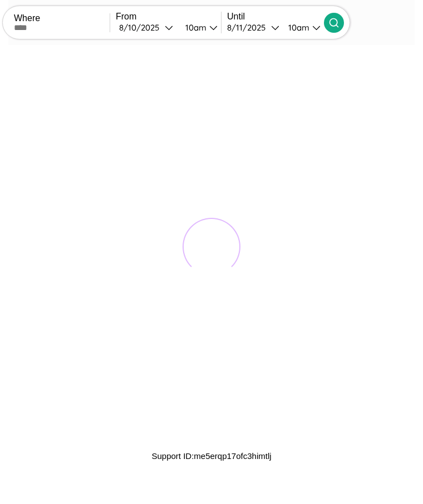  Describe the element at coordinates (249, 27) in the screenshot. I see `div: 8 / 11 / 2025` at that location.